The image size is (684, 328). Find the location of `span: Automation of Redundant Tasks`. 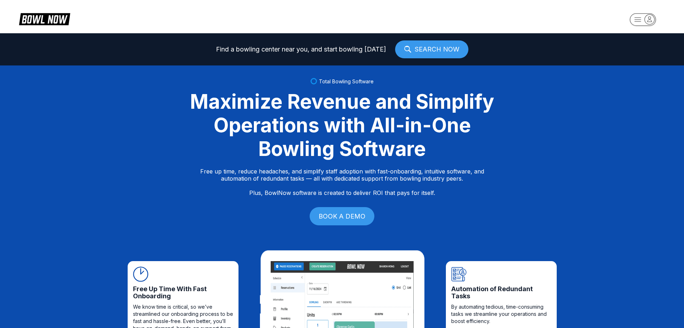

span: Automation of Redundant Tasks is located at coordinates (501, 292).